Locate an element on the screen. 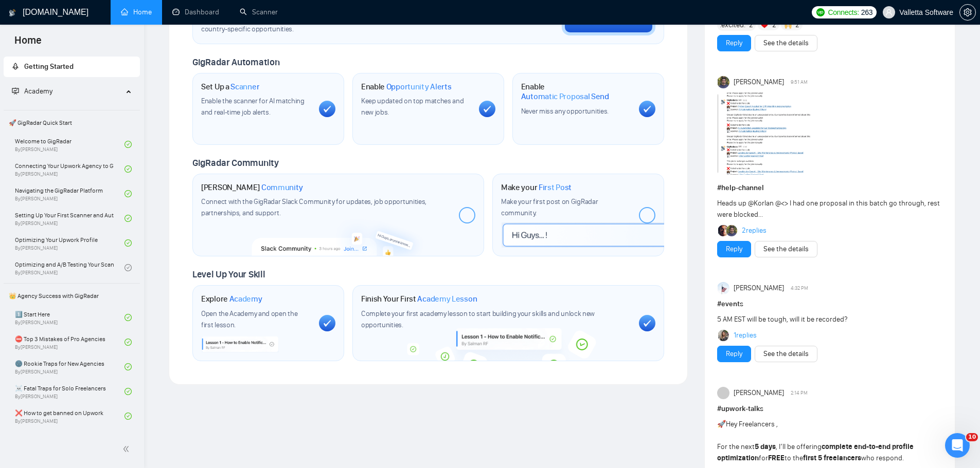 The image size is (980, 468). span: Home is located at coordinates (28, 44).